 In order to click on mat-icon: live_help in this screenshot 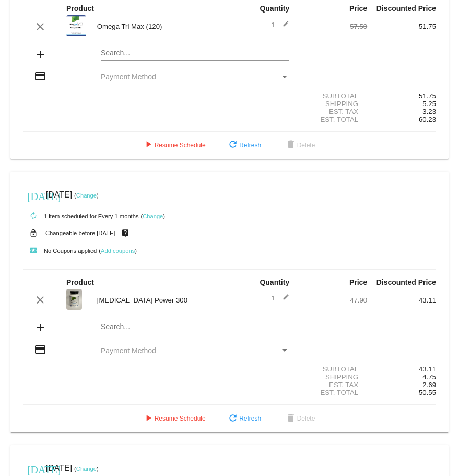, I will do `click(125, 233)`.